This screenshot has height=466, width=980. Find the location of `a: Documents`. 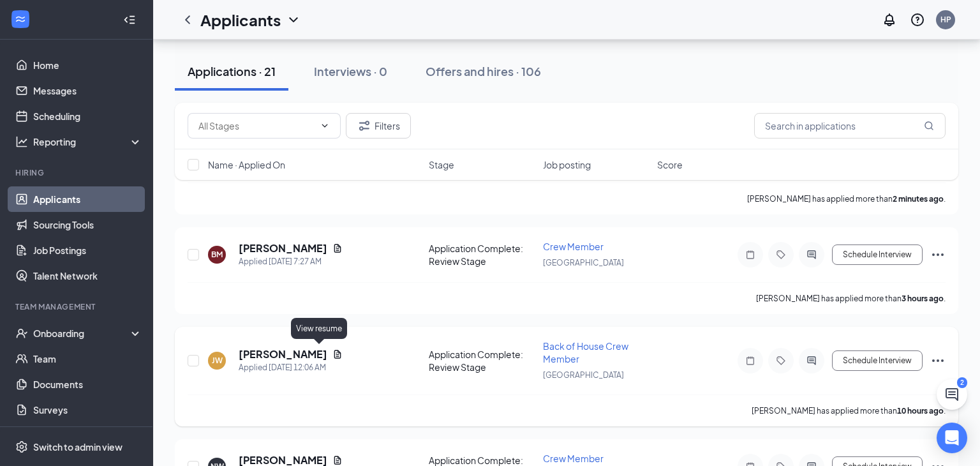

a: Documents is located at coordinates (88, 384).